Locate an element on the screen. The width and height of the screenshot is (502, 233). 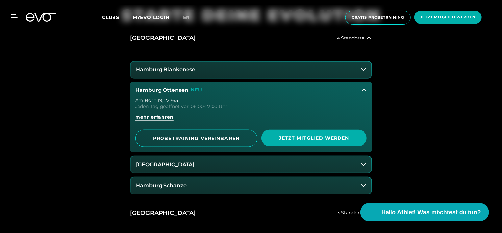
span: en is located at coordinates (187, 17).